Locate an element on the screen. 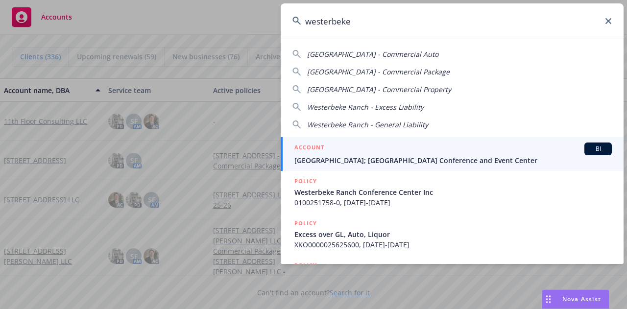 Image resolution: width=627 pixels, height=309 pixels. span: Excess over GL, Auto, Liquor is located at coordinates (453, 234).